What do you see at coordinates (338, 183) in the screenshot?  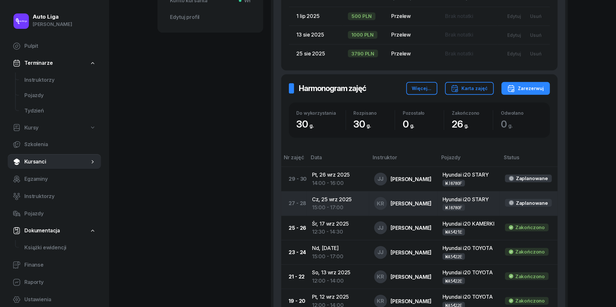 I see `div: 14:00 - 16:00` at bounding box center [338, 183].